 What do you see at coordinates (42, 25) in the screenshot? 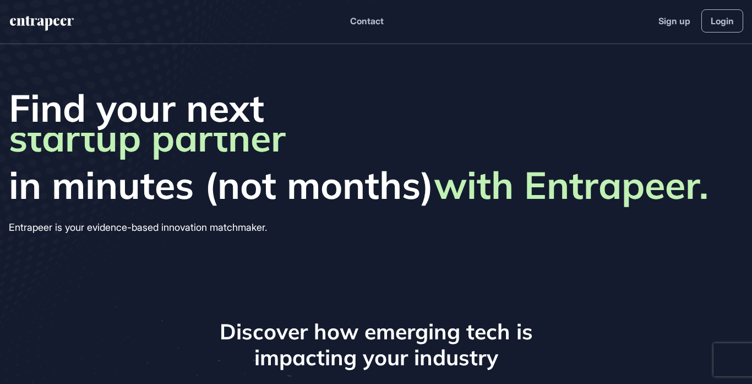
I see `a: entrapeer-logo` at bounding box center [42, 25].